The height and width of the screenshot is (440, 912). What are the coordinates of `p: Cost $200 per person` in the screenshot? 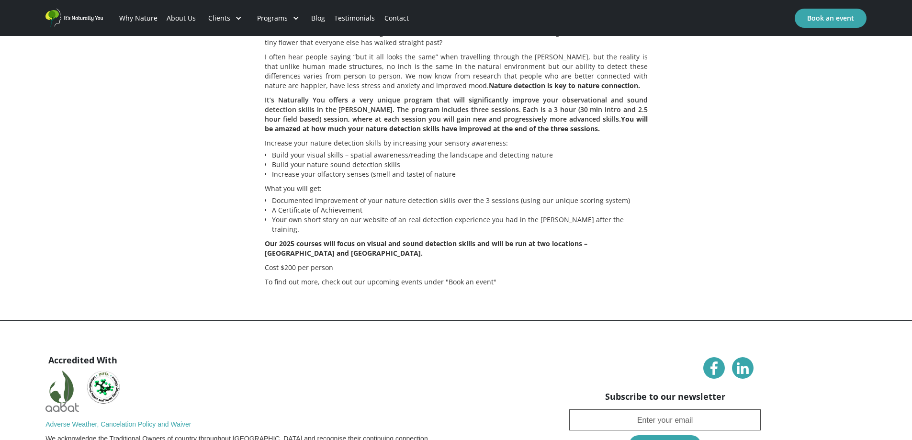 It's located at (456, 268).